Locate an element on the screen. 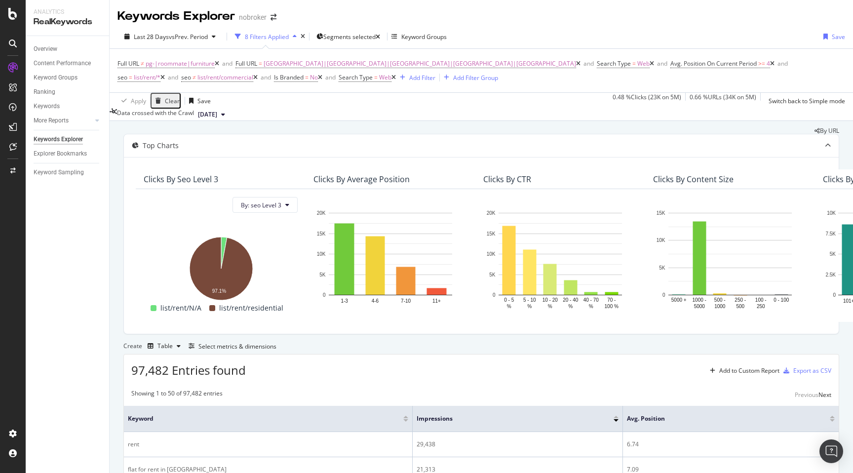 Image resolution: width=853 pixels, height=473 pixels. text: 250 is located at coordinates (760, 306).